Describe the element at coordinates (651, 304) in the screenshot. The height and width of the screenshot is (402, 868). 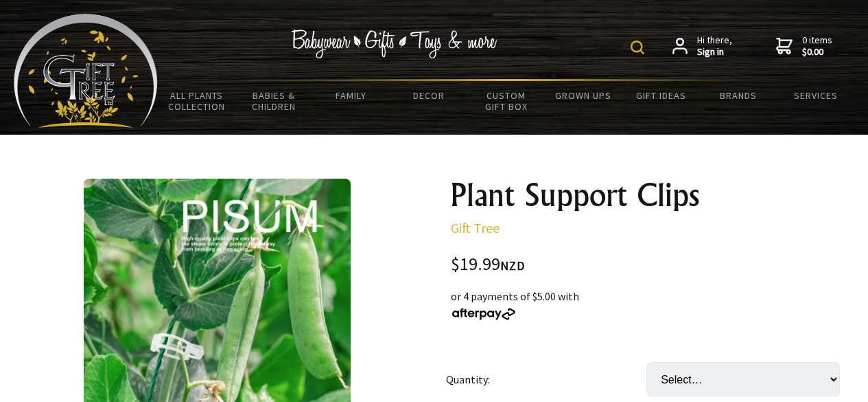
I see `div: or 4 payments of $5.00 with` at that location.